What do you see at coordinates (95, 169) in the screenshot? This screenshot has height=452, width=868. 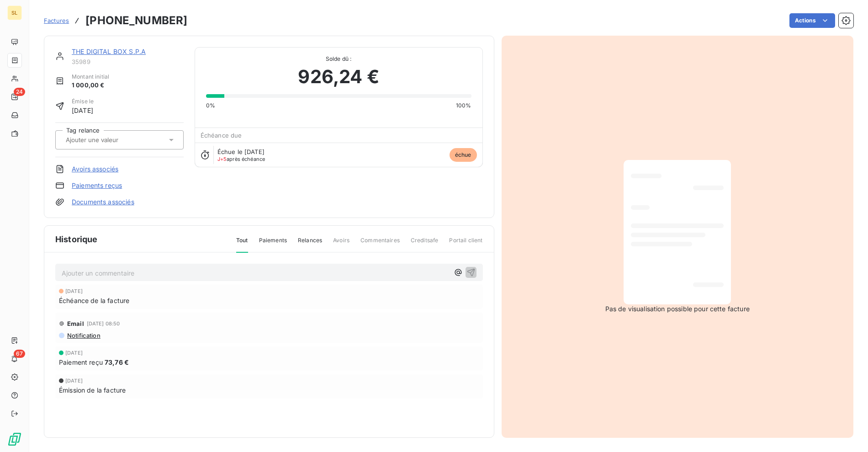 I see `a: Avoirs associés` at bounding box center [95, 169].